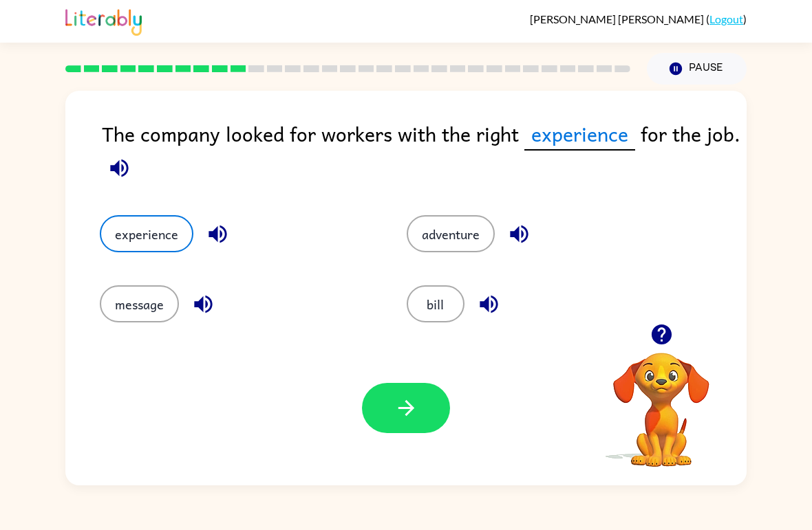 The height and width of the screenshot is (530, 812). What do you see at coordinates (424, 152) in the screenshot?
I see `div: The company looked for workers with the right for the job.` at bounding box center [424, 152].